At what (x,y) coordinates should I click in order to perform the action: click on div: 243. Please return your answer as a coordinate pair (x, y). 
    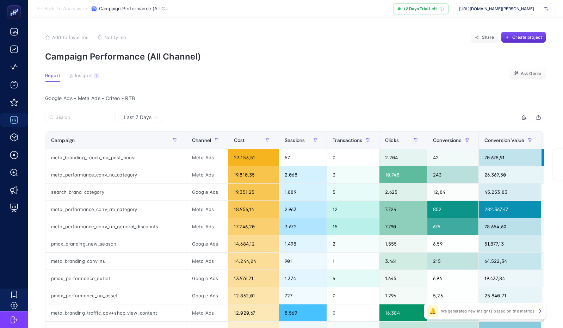
    Looking at the image, I should click on (453, 175).